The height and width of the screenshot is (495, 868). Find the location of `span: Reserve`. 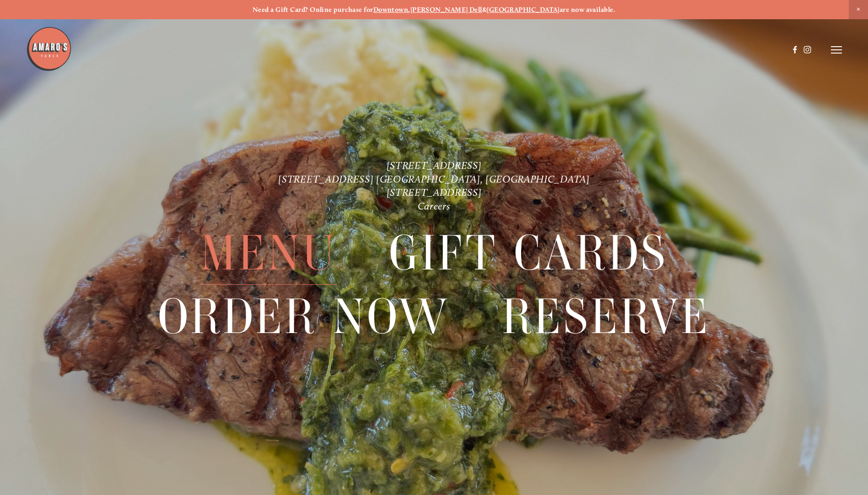

span: Reserve is located at coordinates (606, 316).